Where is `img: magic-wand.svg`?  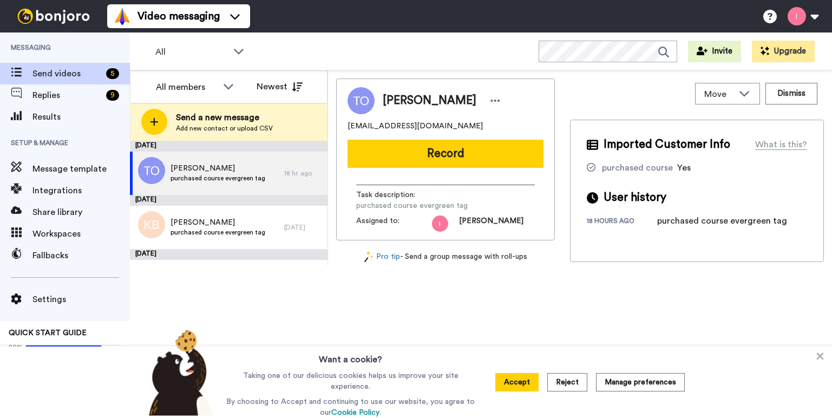 img: magic-wand.svg is located at coordinates (369, 257).